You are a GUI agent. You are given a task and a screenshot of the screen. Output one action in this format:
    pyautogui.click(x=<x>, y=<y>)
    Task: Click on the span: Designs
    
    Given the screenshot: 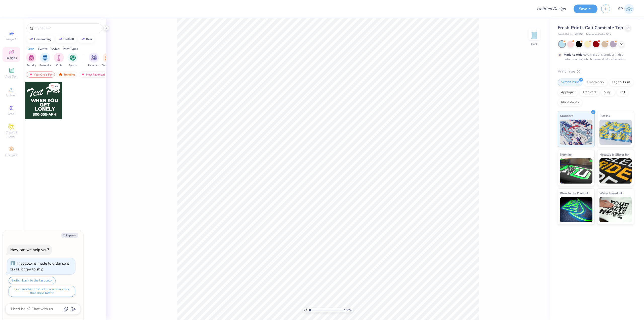 What is the action you would take?
    pyautogui.click(x=12, y=58)
    